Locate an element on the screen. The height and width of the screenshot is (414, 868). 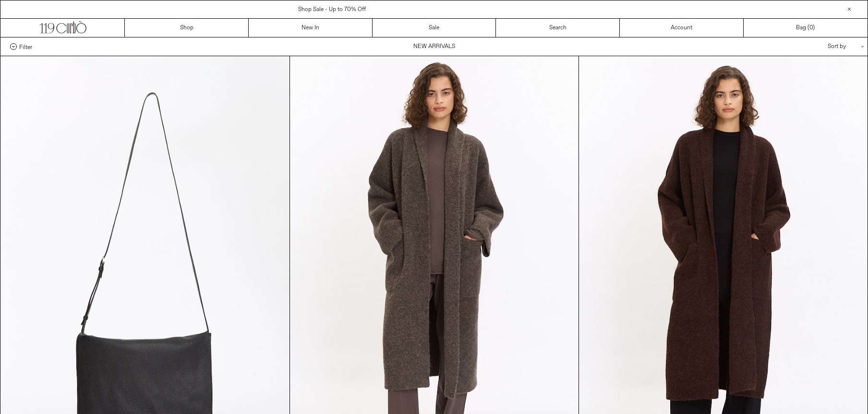
a: Search is located at coordinates (558, 28).